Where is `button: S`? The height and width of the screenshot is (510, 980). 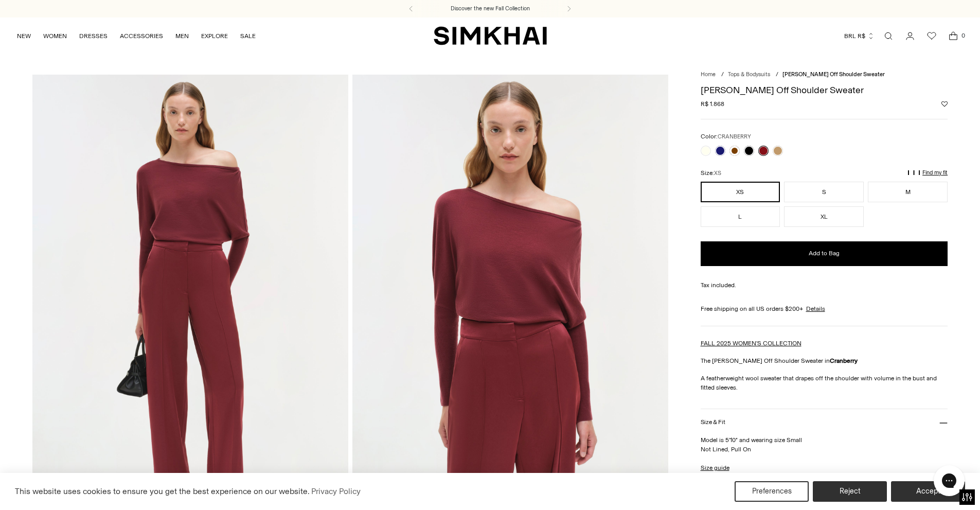 button: S is located at coordinates (823, 192).